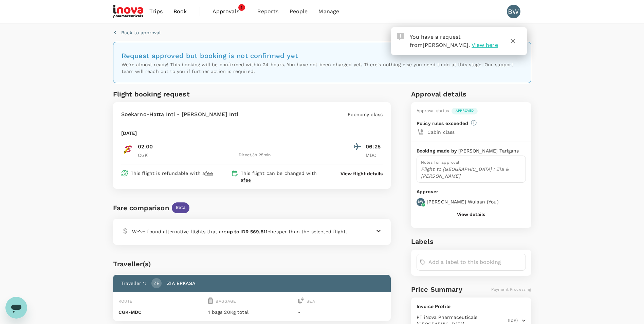 Image resolution: width=644 pixels, height=324 pixels. Describe the element at coordinates (128, 149) in the screenshot. I see `img: ID` at that location.